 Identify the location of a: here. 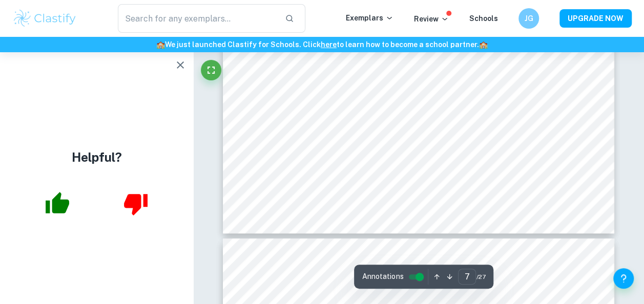
(328, 45).